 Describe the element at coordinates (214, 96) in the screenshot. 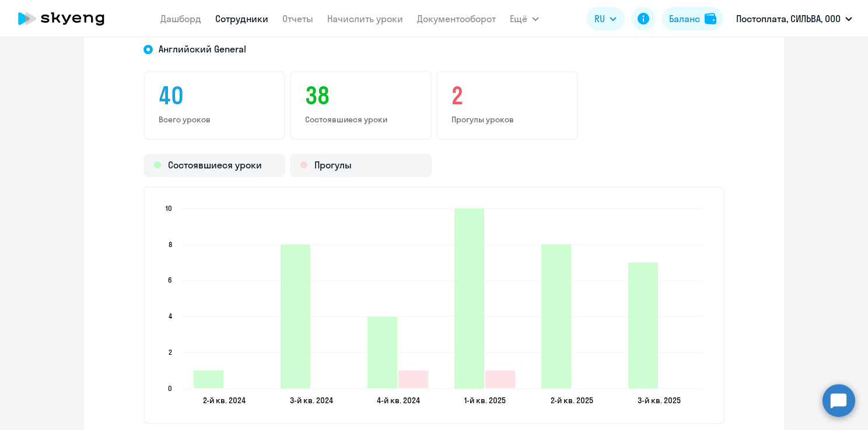

I see `h3: 40` at that location.